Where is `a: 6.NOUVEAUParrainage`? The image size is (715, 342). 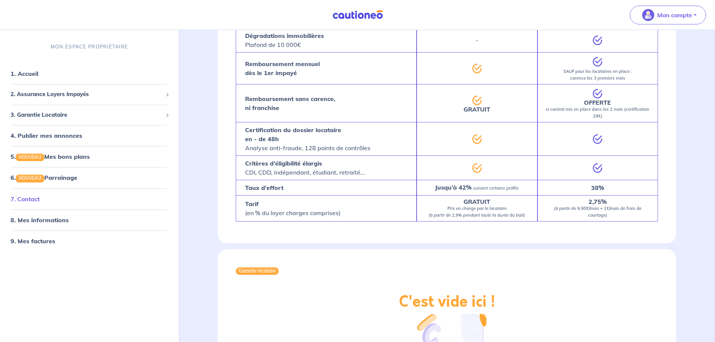
a: 6.NOUVEAUParrainage is located at coordinates (44, 178).